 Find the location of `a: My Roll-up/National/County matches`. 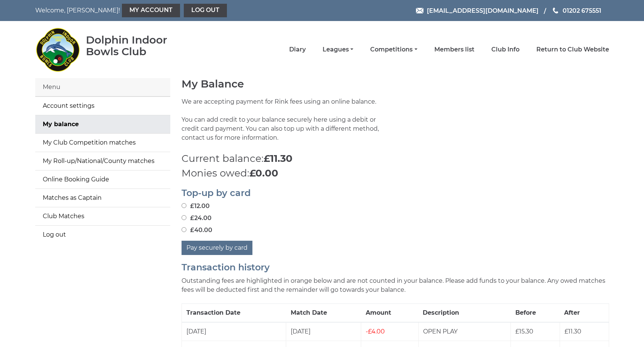

a: My Roll-up/National/County matches is located at coordinates (103, 161).